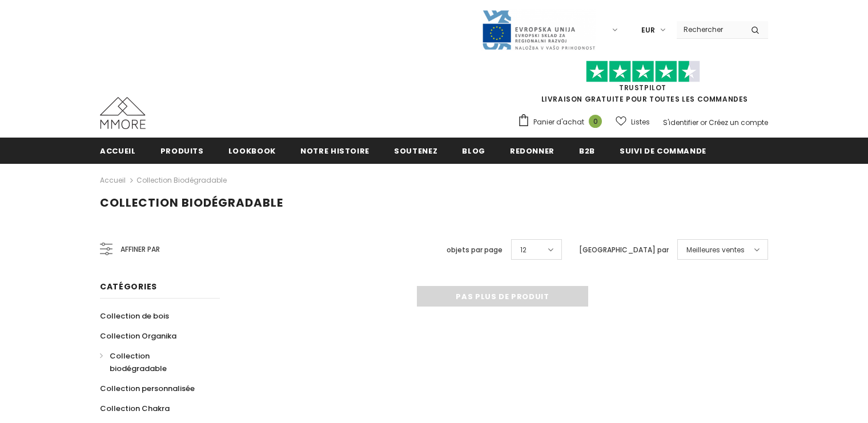 This screenshot has width=868, height=423. What do you see at coordinates (134, 408) in the screenshot?
I see `a: Collection Chakra` at bounding box center [134, 408].